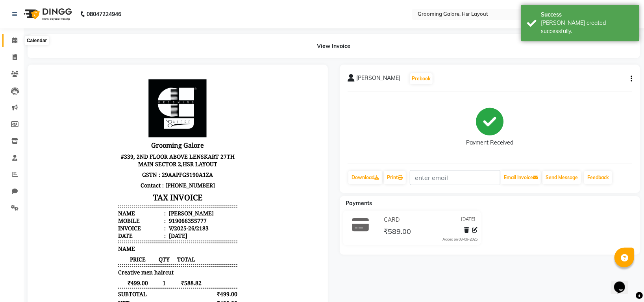 The width and height of the screenshot is (644, 302). What do you see at coordinates (397, 232) in the screenshot?
I see `span: ₹589.00` at bounding box center [397, 232].